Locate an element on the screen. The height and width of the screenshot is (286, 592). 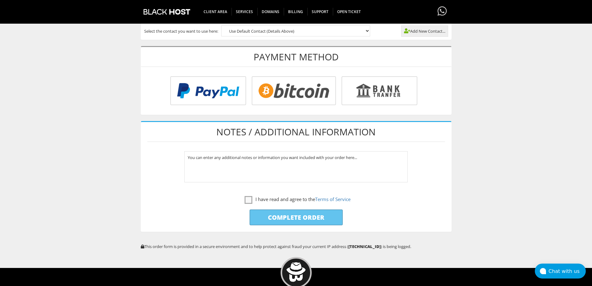
h1: Payment Method is located at coordinates (296, 57).